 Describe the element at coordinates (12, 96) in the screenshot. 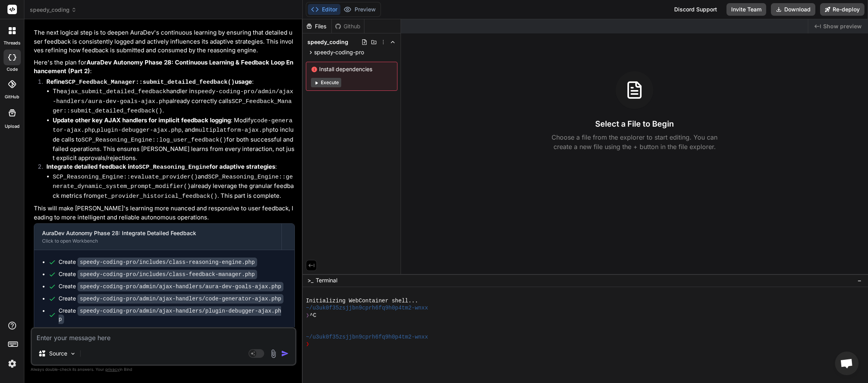

I see `label: GitHub` at that location.